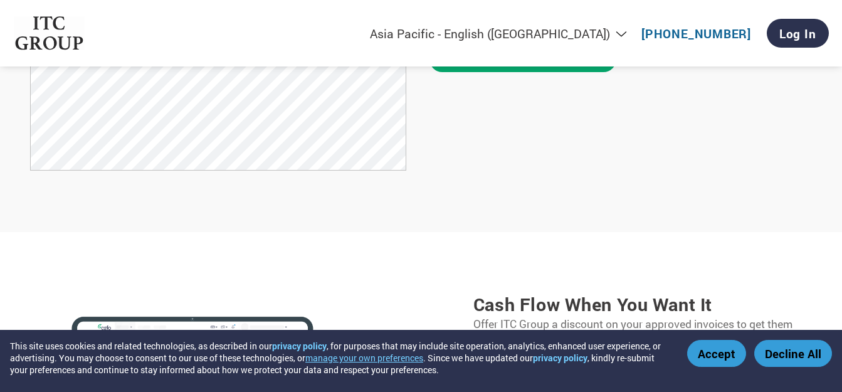 This screenshot has width=842, height=392. Describe the element at coordinates (643, 304) in the screenshot. I see `h3: Cash flow when you want it` at that location.